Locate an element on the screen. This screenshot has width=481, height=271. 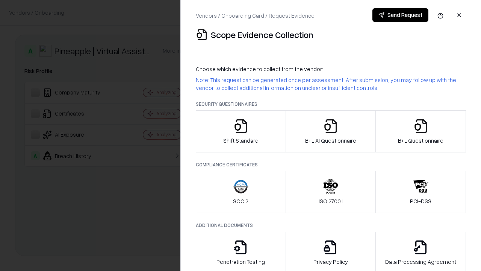
p: Scope Evidence Collection is located at coordinates (262, 35).